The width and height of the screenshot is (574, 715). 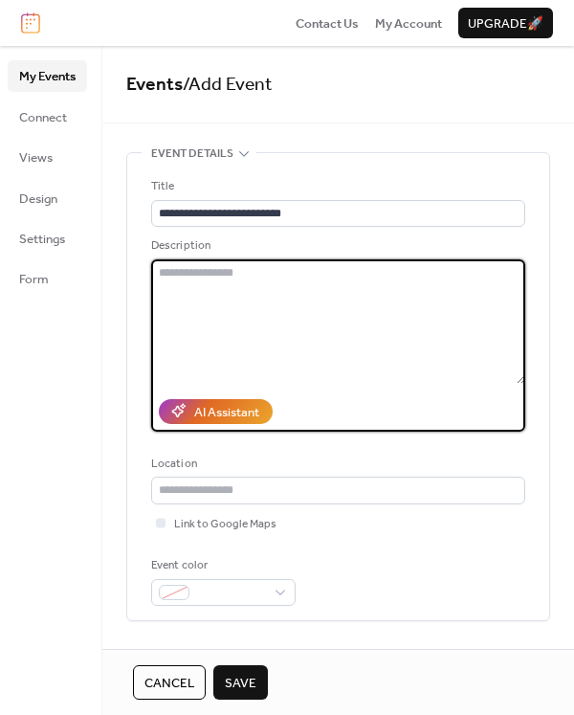 What do you see at coordinates (35, 158) in the screenshot?
I see `span: Views` at bounding box center [35, 158].